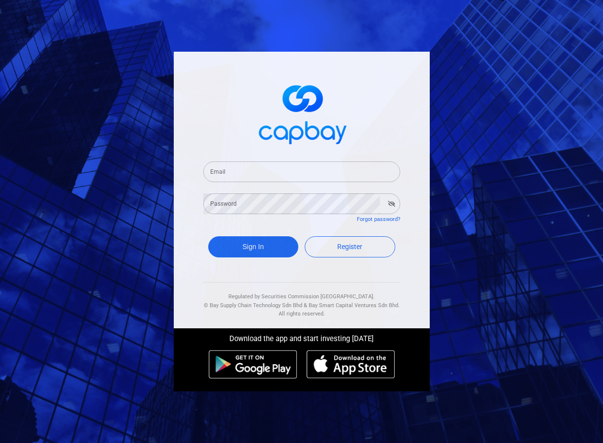  Describe the element at coordinates (354, 305) in the screenshot. I see `span: Bay Smart Capital Ventures Sdn Bhd.` at that location.